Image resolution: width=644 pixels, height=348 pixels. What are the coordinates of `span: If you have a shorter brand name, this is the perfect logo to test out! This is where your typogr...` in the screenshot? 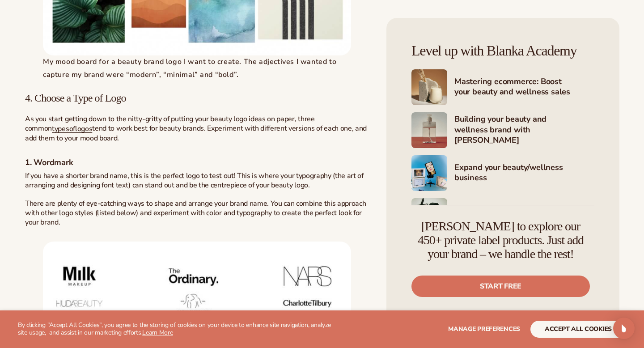 It's located at (194, 180).